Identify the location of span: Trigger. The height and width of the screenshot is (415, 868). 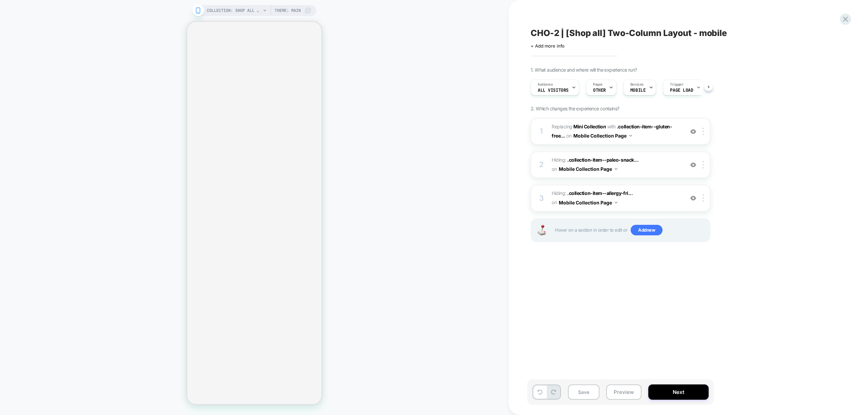
(676, 85).